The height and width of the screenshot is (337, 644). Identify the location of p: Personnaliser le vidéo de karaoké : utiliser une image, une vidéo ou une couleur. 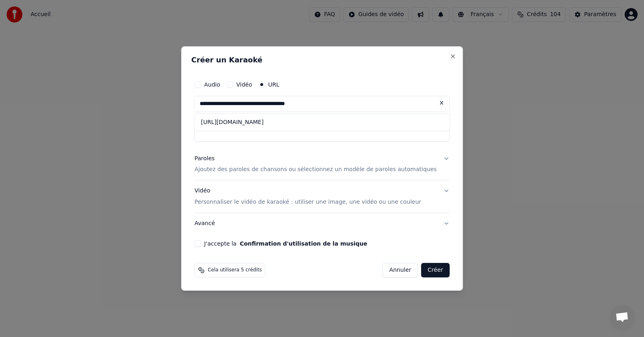
(308, 203).